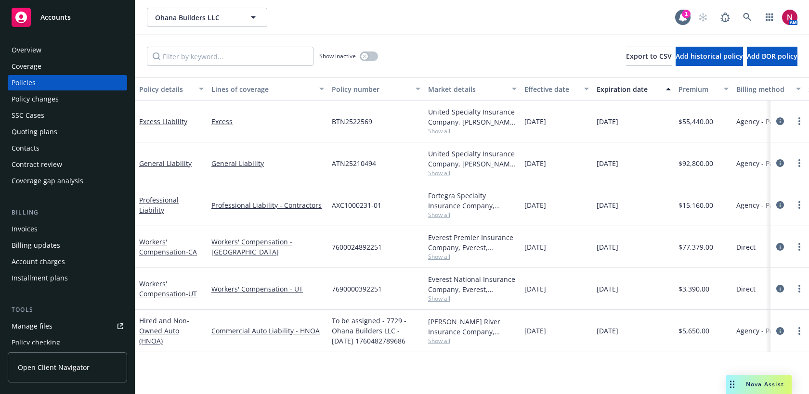 The image size is (809, 394). What do you see at coordinates (268, 331) in the screenshot?
I see `a: Commercial Auto Liability - HNOA` at bounding box center [268, 331].